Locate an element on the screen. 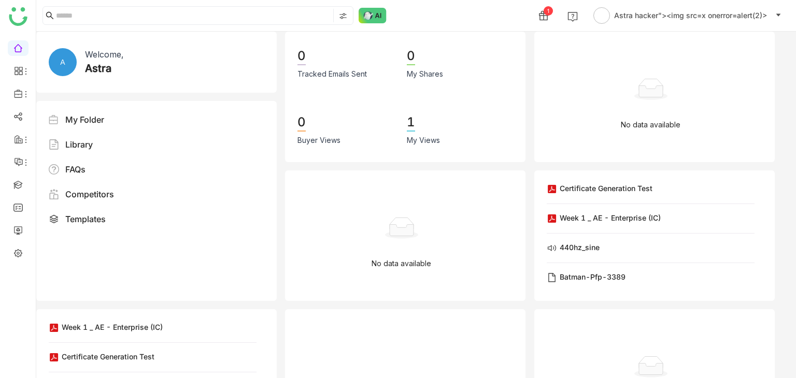  img: ask-buddy-normal.svg is located at coordinates (372, 16).